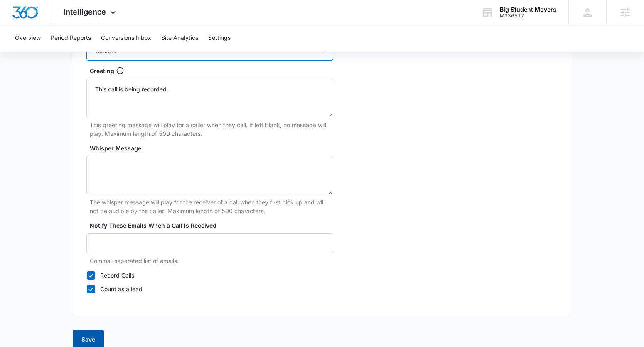 This screenshot has height=347, width=644. Describe the element at coordinates (212, 207) in the screenshot. I see `p: The whisper message will play for the receiver of a call when they first pick up and will not be ...` at that location.